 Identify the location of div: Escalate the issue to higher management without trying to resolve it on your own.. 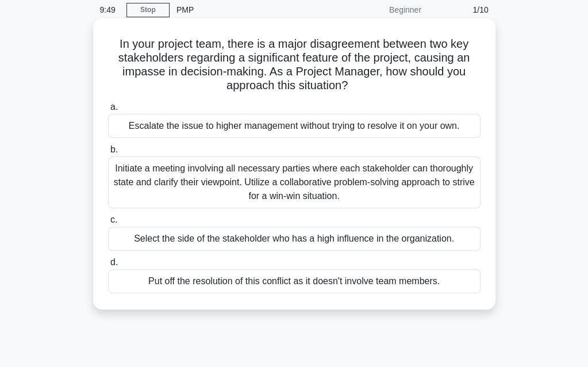
(295, 126).